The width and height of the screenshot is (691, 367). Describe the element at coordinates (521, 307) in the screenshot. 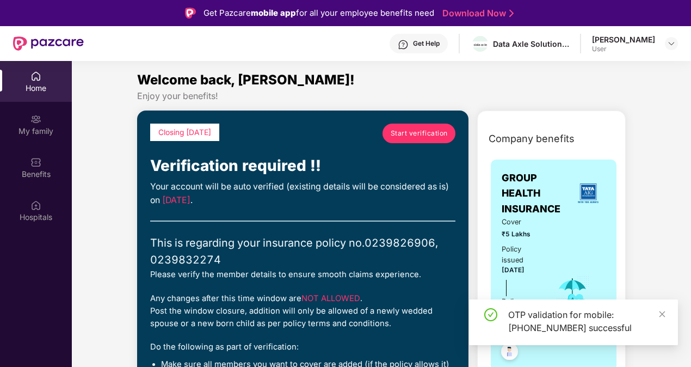

I see `div: Policy Expiry` at that location.